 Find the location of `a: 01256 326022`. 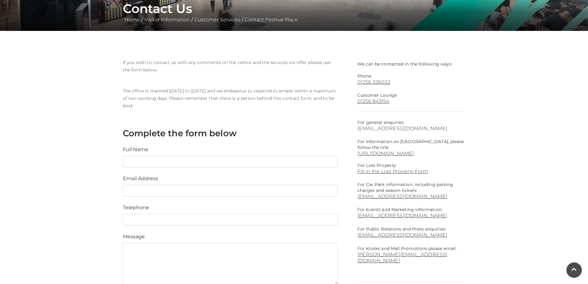

a: 01256 326022 is located at coordinates (412, 82).